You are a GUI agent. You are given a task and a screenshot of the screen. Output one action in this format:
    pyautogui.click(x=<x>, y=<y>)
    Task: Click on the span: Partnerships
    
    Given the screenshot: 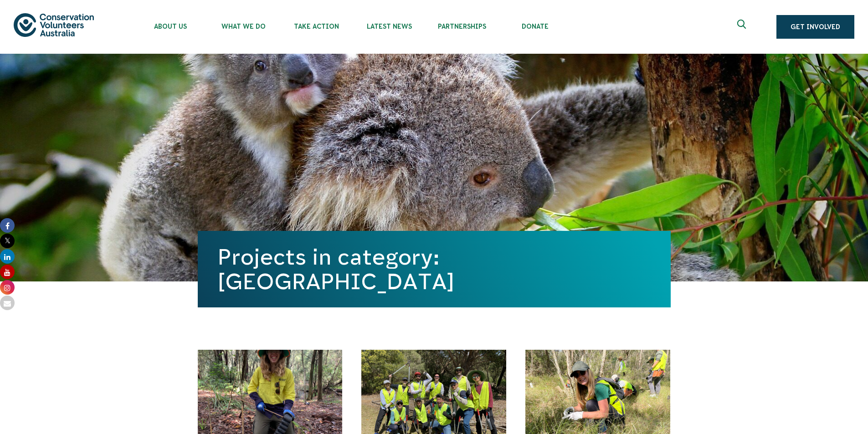 What is the action you would take?
    pyautogui.click(x=462, y=26)
    